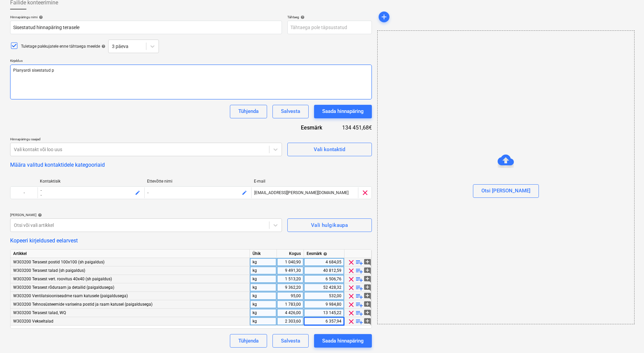 The width and height of the screenshot is (644, 353). Describe the element at coordinates (290, 296) in the screenshot. I see `div: 95,00` at that location.